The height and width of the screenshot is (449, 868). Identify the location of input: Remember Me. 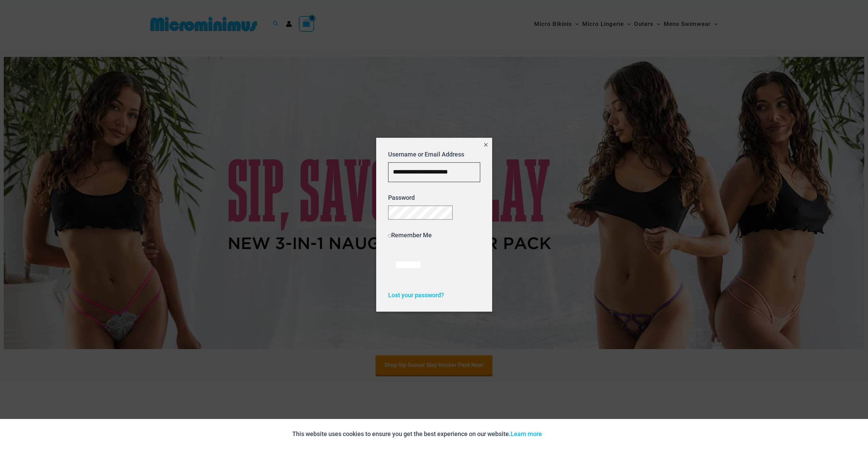
(390, 235).